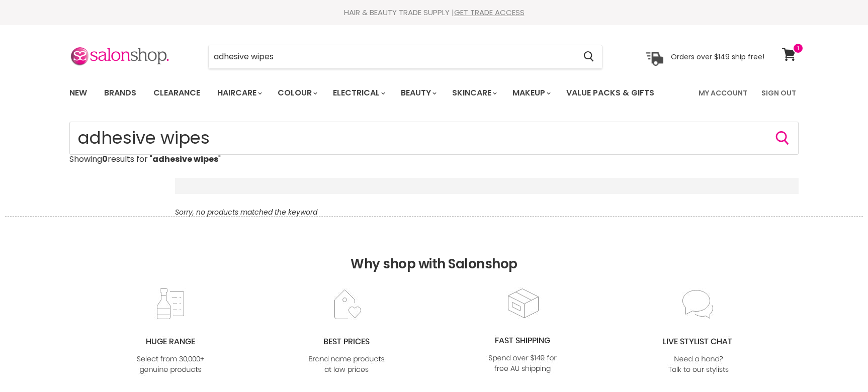 This screenshot has width=868, height=392. Describe the element at coordinates (346, 331) in the screenshot. I see `img: prices.jpg` at that location.